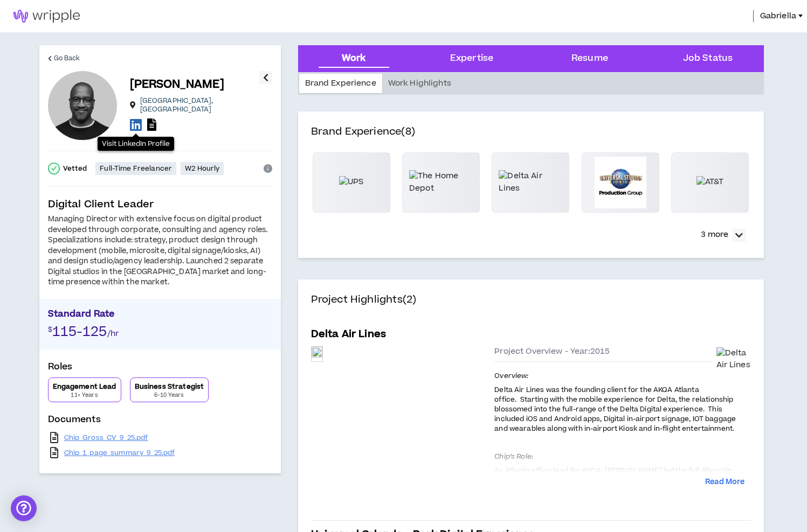 Image resolution: width=807 pixels, height=532 pixels. I want to click on p: Full-Time Freelancer, so click(136, 169).